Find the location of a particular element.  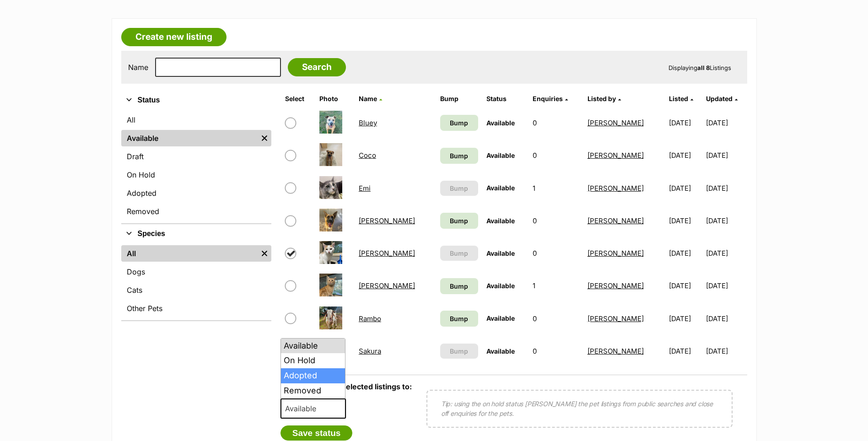

button: Status is located at coordinates (196, 100).